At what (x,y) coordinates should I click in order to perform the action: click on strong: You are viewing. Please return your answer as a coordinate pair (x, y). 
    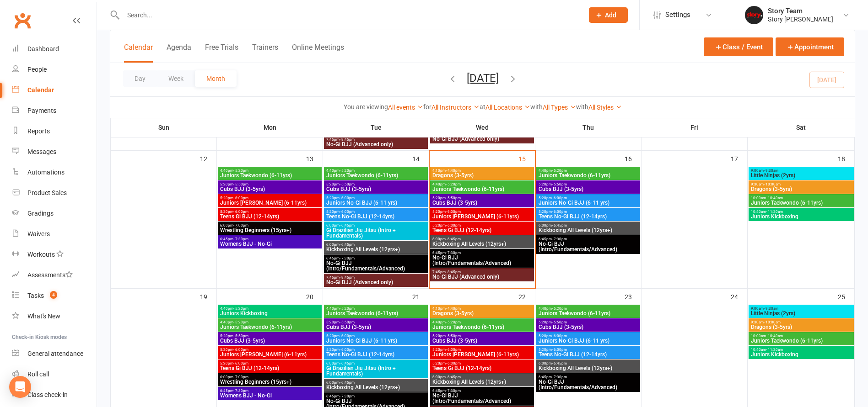
    Looking at the image, I should click on (365, 107).